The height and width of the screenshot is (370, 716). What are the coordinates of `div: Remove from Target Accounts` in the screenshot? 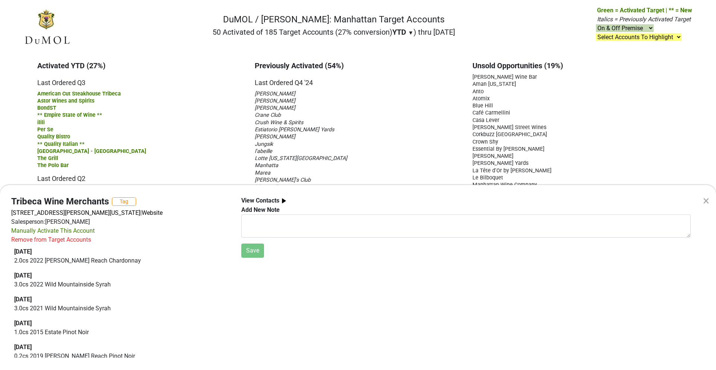 It's located at (51, 240).